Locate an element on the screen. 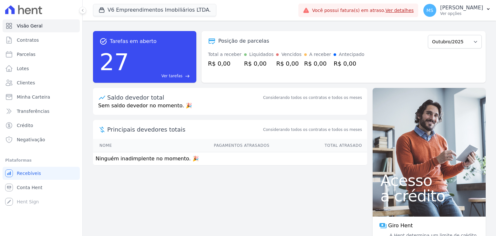 The image size is (496, 236). a: Conta Hent is located at coordinates (41, 187).